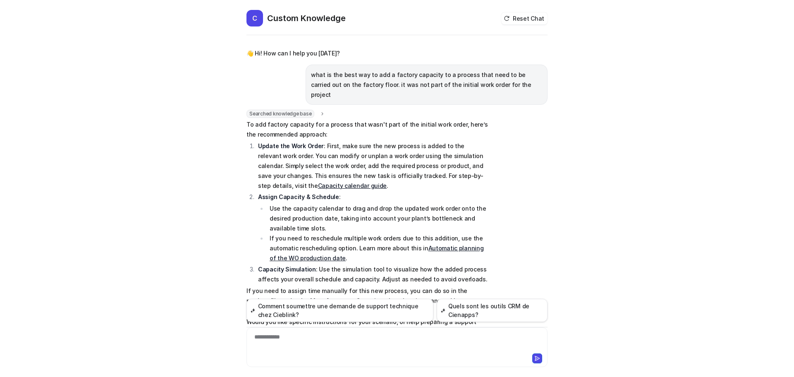  Describe the element at coordinates (524, 18) in the screenshot. I see `button: Reset Chat` at that location.